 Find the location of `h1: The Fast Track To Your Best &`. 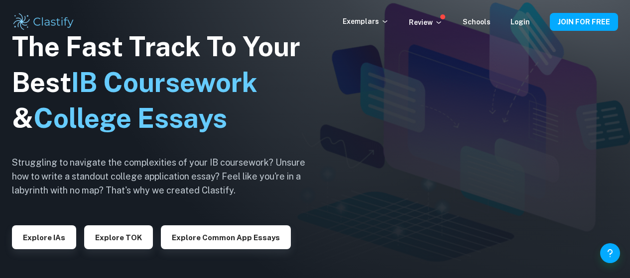

h1: The Fast Track To Your Best & is located at coordinates (166, 83).